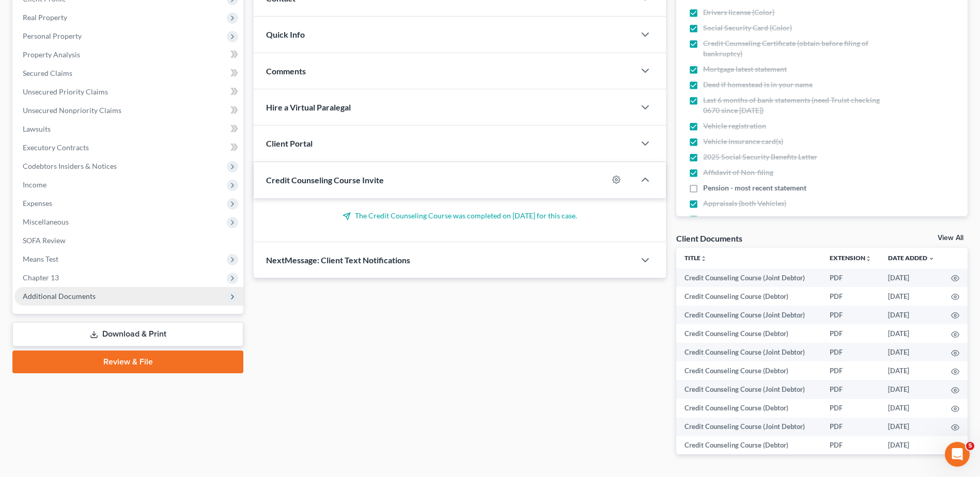  Describe the element at coordinates (45, 17) in the screenshot. I see `span: Real Property` at that location.